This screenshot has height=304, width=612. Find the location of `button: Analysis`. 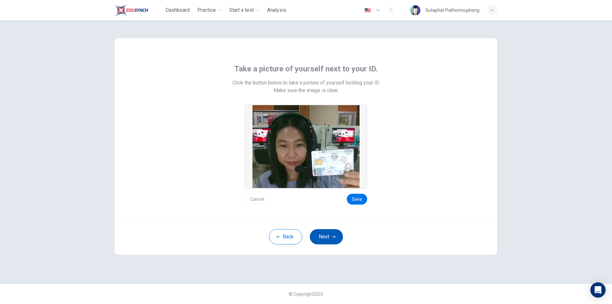

button: Analysis is located at coordinates (277, 10).